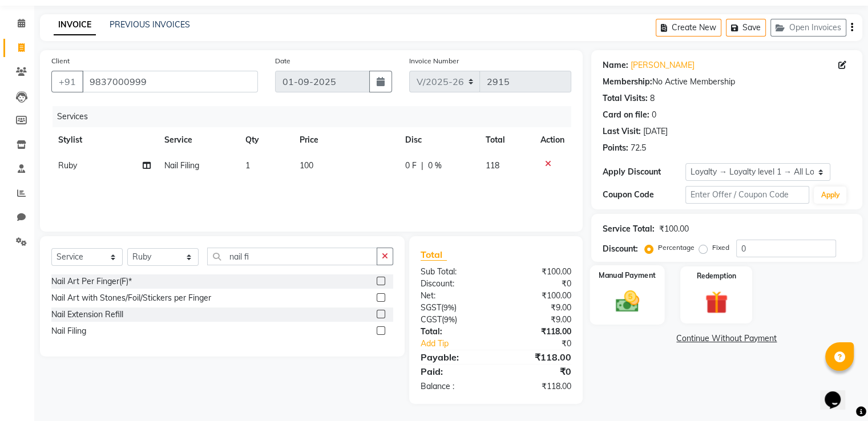  Describe the element at coordinates (345, 139) in the screenshot. I see `th: Price` at that location.